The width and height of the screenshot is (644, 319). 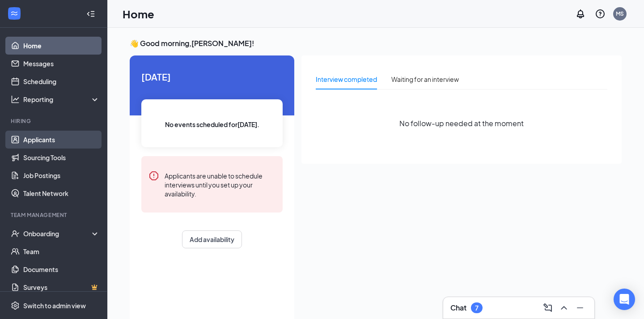 I want to click on div: Interview completed, so click(x=346, y=80).